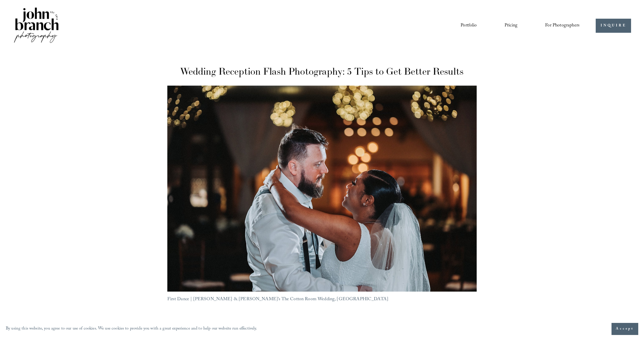 The image size is (644, 339). Describe the element at coordinates (625, 329) in the screenshot. I see `button: Accept` at that location.